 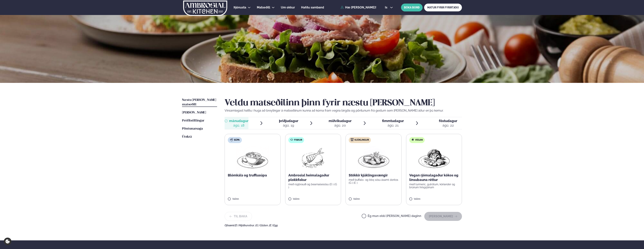 I want to click on span: Kjúklingur, so click(x=362, y=140).